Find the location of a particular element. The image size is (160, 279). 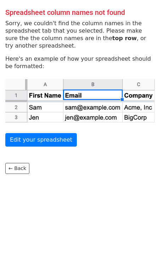

h4: Spreadsheet column names not found is located at coordinates (80, 12).